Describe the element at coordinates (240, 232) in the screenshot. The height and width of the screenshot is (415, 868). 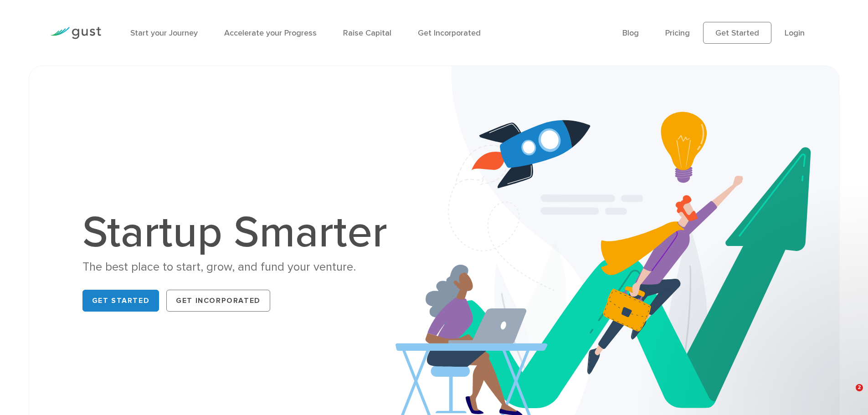
I see `h1: Startup Smarter` at that location.